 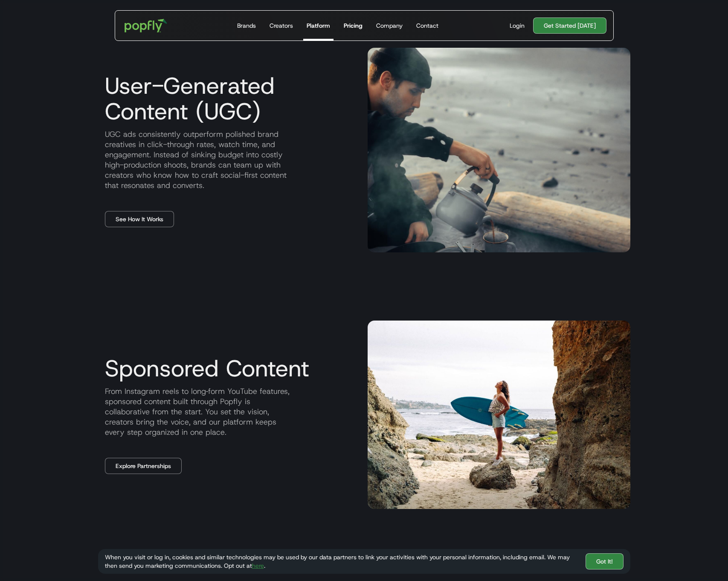 What do you see at coordinates (281, 25) in the screenshot?
I see `div: Creators` at bounding box center [281, 25].